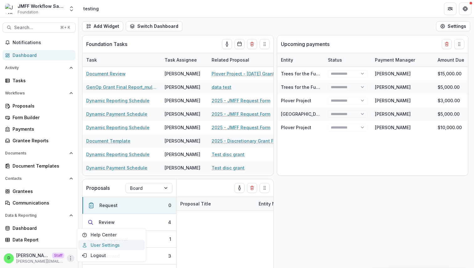 The width and height of the screenshot is (474, 268). I want to click on button: Open Contacts, so click(39, 179).